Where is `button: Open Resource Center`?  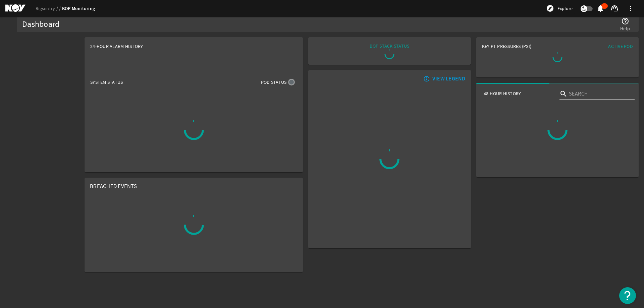
button: Open Resource Center is located at coordinates (628, 295).